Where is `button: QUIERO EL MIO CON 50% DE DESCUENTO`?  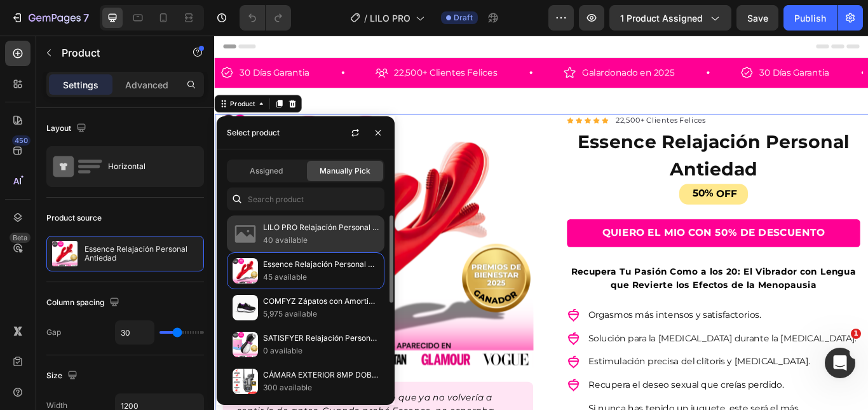 button: QUIERO EL MIO CON 50% DE DESCUENTO is located at coordinates (582, 230).